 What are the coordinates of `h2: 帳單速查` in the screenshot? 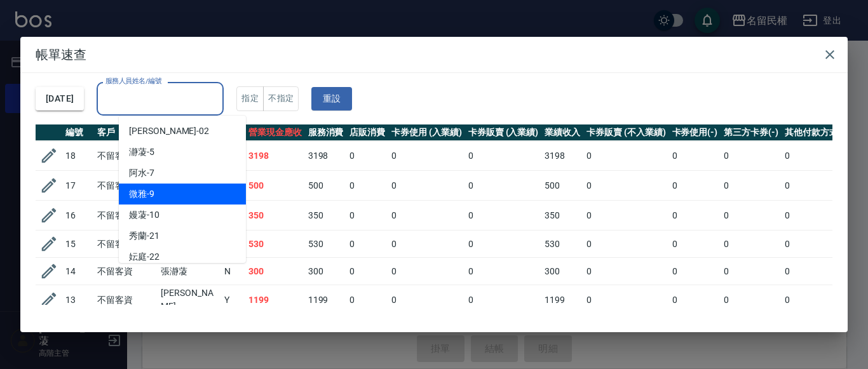 It's located at (434, 55).